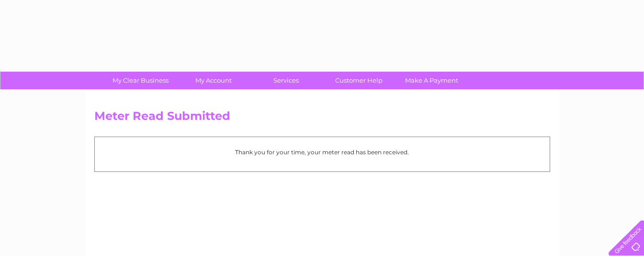  I want to click on a: Customer Help, so click(359, 81).